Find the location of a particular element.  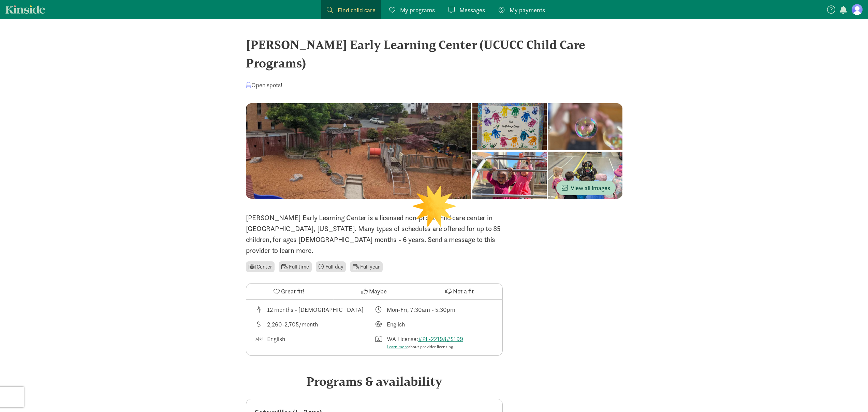

span: My programs is located at coordinates (417, 10).